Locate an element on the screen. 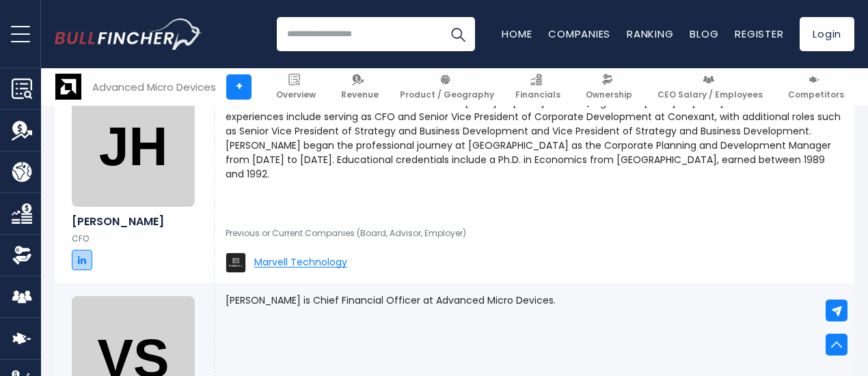 This screenshot has height=376, width=868. span: Competitors is located at coordinates (816, 95).